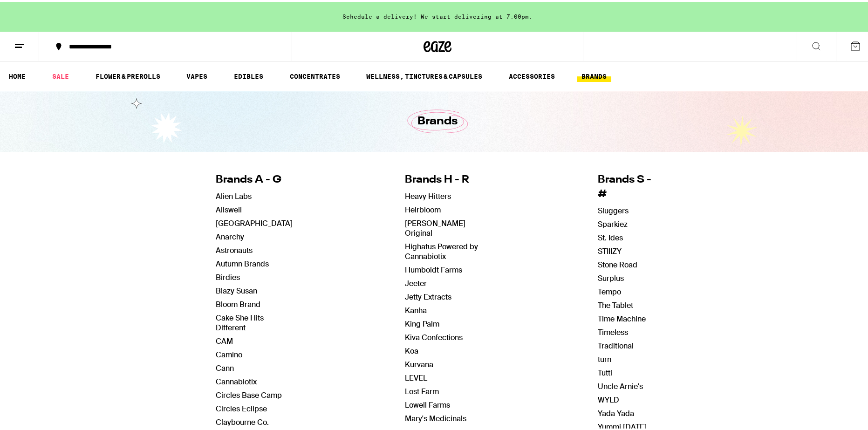 The image size is (868, 430). Describe the element at coordinates (609, 290) in the screenshot. I see `a: Tempo` at that location.